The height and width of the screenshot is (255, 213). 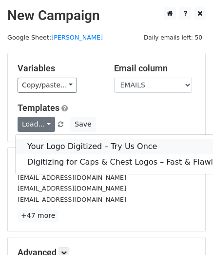 I want to click on a: Daily emails left: 50, so click(x=173, y=37).